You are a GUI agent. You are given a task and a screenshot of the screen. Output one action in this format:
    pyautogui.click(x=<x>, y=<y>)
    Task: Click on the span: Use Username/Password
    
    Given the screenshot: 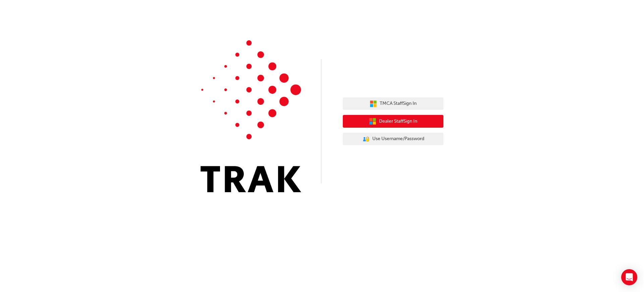 What is the action you would take?
    pyautogui.click(x=398, y=139)
    